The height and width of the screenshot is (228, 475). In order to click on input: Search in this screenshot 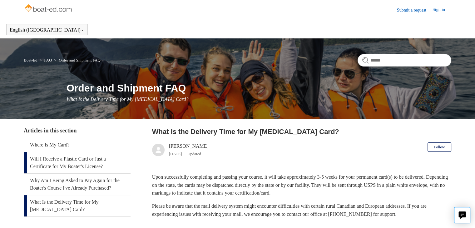, I will do `click(405, 60)`.